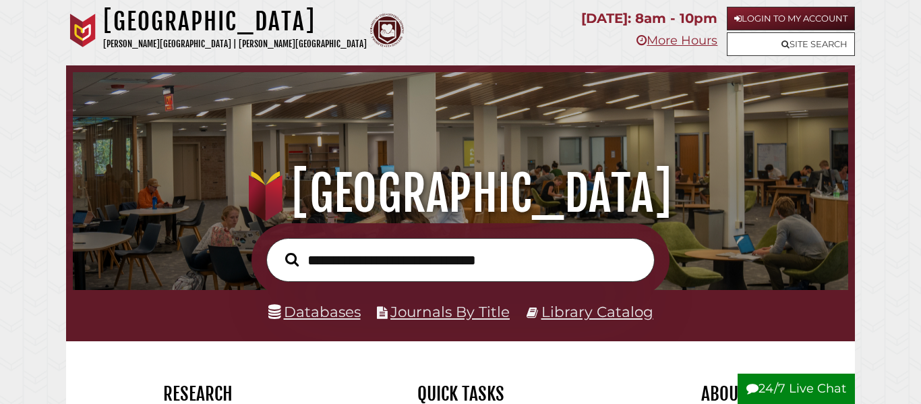 Image resolution: width=921 pixels, height=404 pixels. What do you see at coordinates (791, 18) in the screenshot?
I see `a: Login to My Account` at bounding box center [791, 18].